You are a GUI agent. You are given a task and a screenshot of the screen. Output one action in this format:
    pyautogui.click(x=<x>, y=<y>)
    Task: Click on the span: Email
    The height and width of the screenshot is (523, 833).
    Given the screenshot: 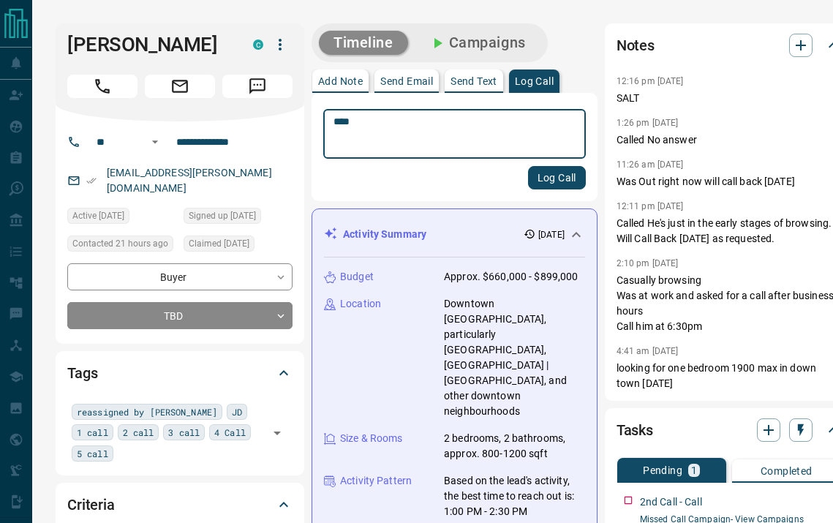 What is the action you would take?
    pyautogui.click(x=180, y=86)
    